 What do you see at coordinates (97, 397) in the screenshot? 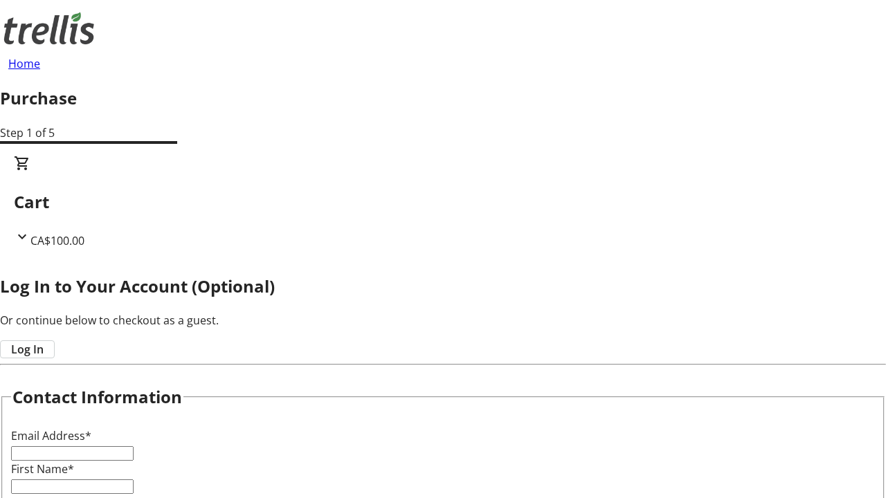
I see `h2: Contact Information` at bounding box center [97, 397].